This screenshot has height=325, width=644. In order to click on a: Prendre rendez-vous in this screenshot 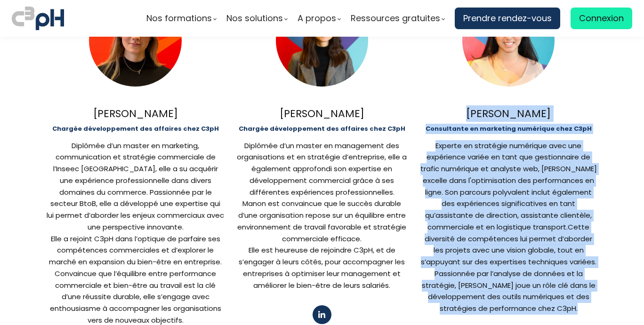, I will do `click(507, 18)`.